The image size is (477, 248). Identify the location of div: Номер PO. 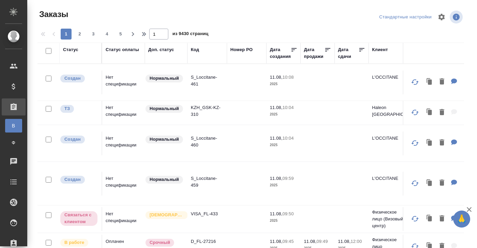
(241, 50).